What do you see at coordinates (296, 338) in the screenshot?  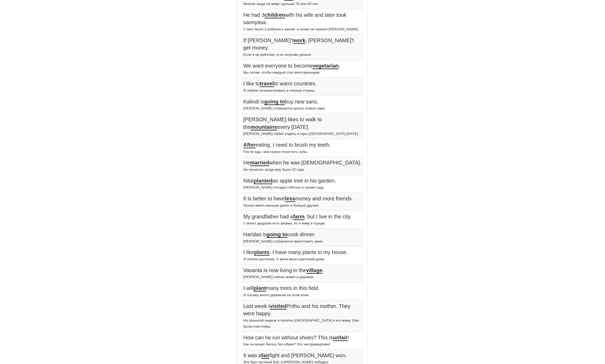 I see `span: How can he run without shoes? This is !` at bounding box center [296, 338].